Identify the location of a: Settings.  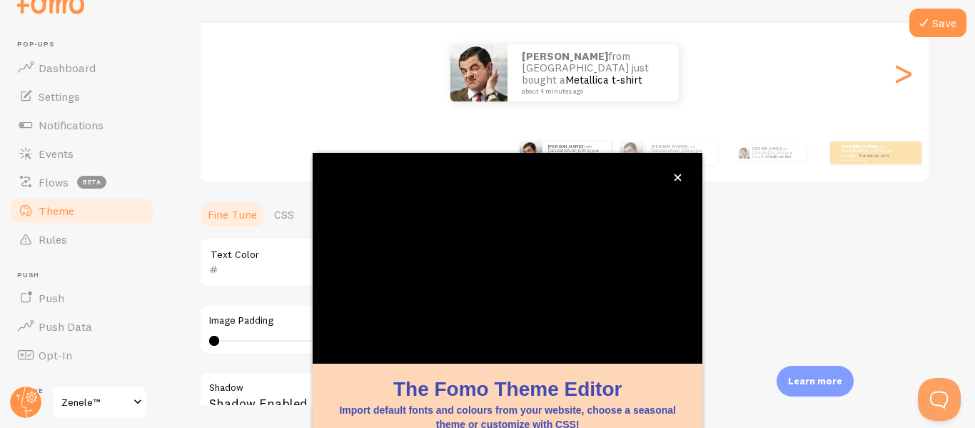
(82, 96).